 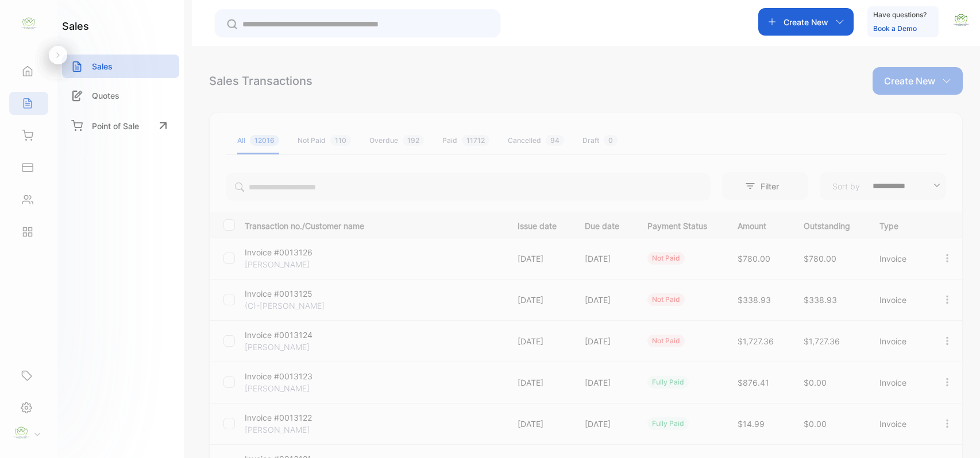 I want to click on p: Point of Sale, so click(x=116, y=125).